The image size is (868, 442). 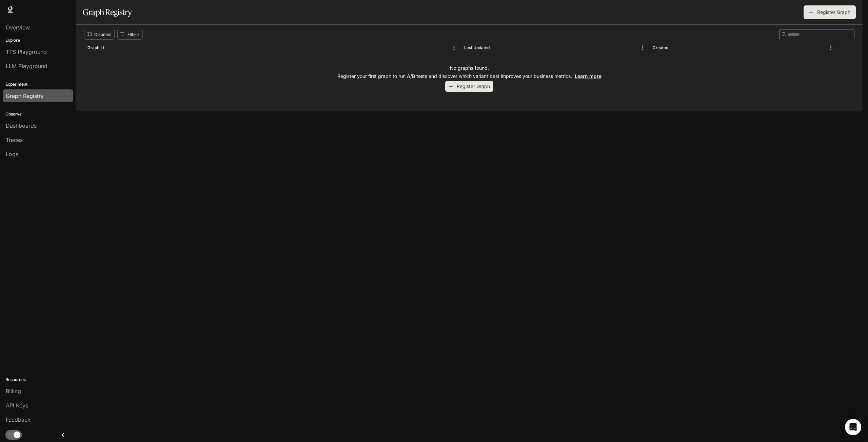 I want to click on div: Last Updated, so click(x=477, y=47).